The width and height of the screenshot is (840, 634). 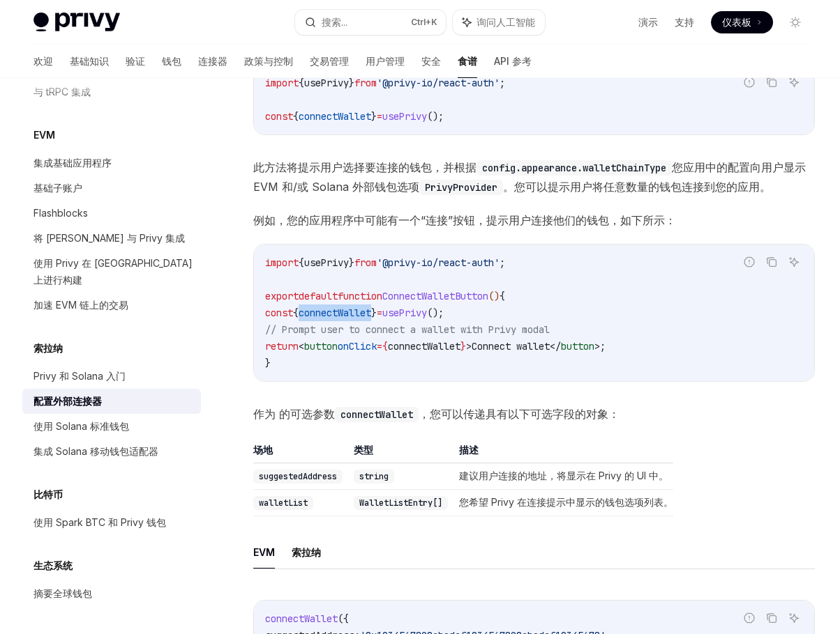 I want to click on font: 使用 Spark BTC 和 Privy 钱包, so click(x=100, y=522).